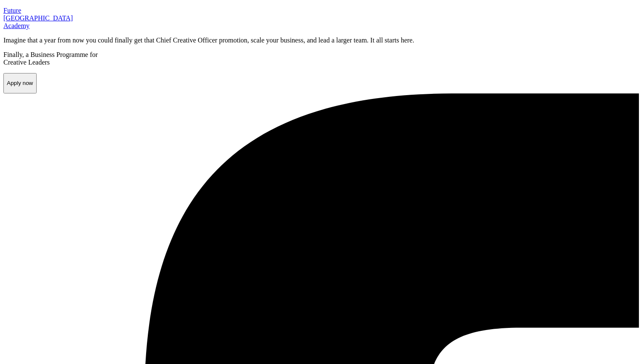 The image size is (644, 364). What do you see at coordinates (20, 83) in the screenshot?
I see `p: Apply now` at bounding box center [20, 83].